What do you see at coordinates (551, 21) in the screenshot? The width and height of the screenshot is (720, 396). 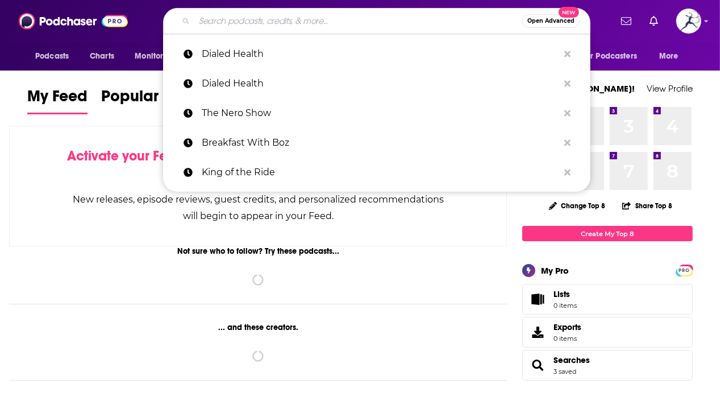 I see `span: Open Advanced` at bounding box center [551, 21].